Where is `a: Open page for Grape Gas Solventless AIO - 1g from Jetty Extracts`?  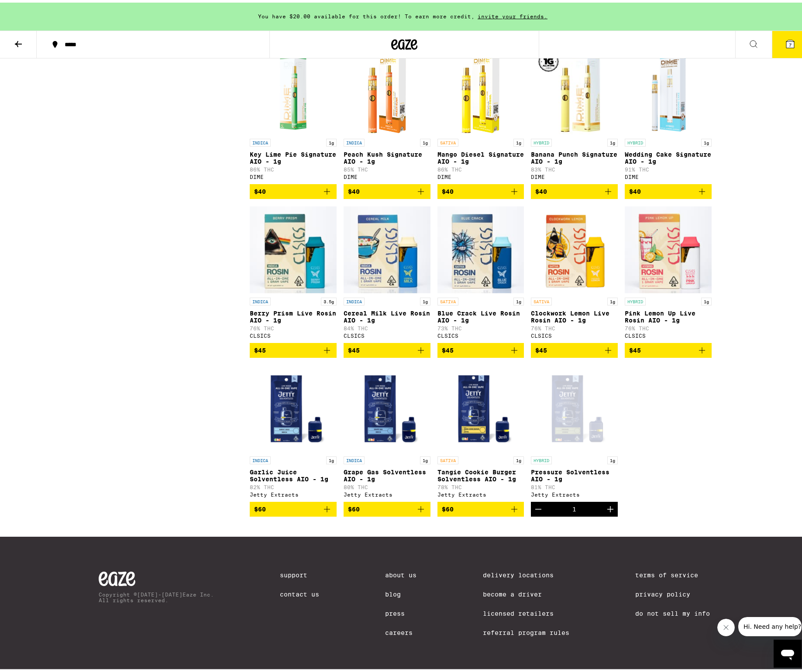
a: Open page for Grape Gas Solventless AIO - 1g from Jetty Extracts is located at coordinates (387, 431).